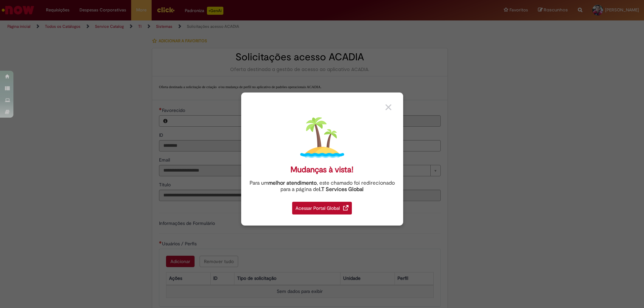 This screenshot has width=644, height=308. I want to click on div: Acessar Portal Global, so click(322, 208).